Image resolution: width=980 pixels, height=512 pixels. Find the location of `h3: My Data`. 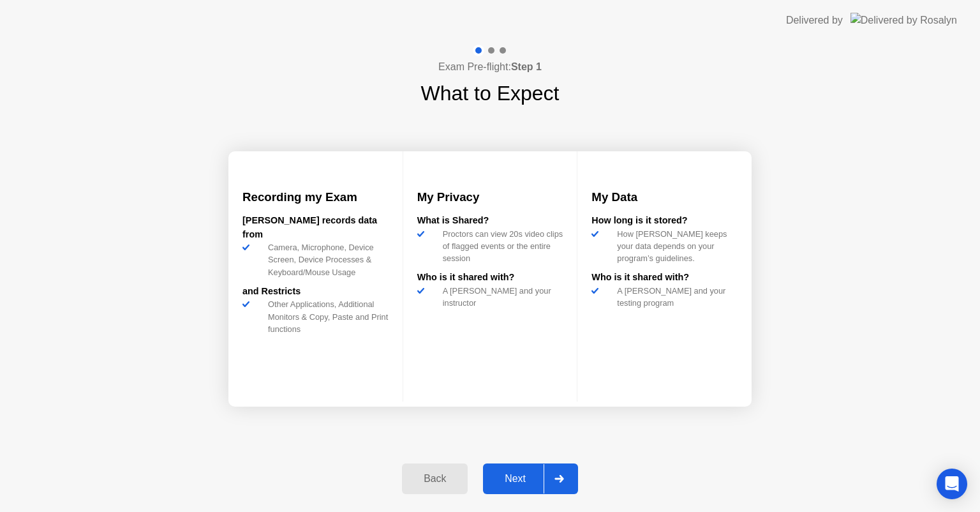

h3: My Data is located at coordinates (664, 198).